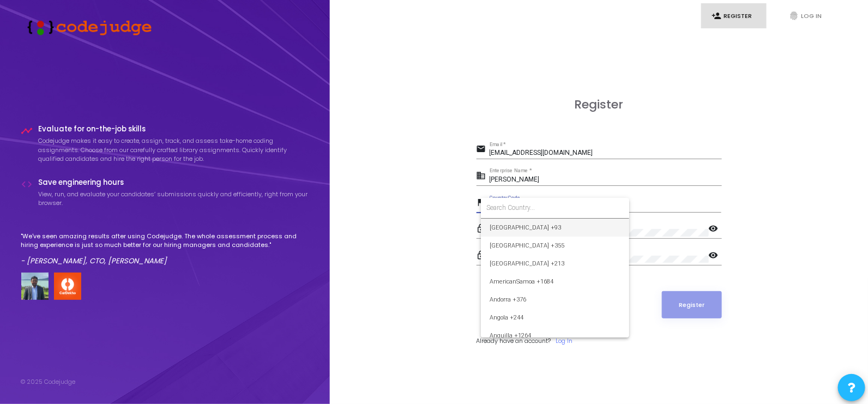 The height and width of the screenshot is (404, 868). What do you see at coordinates (555, 299) in the screenshot?
I see `span: Andorra +376` at bounding box center [555, 299].